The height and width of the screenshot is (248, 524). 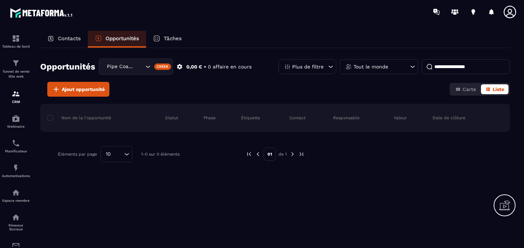 What do you see at coordinates (68, 67) in the screenshot?
I see `h2: Opportunités` at bounding box center [68, 67].